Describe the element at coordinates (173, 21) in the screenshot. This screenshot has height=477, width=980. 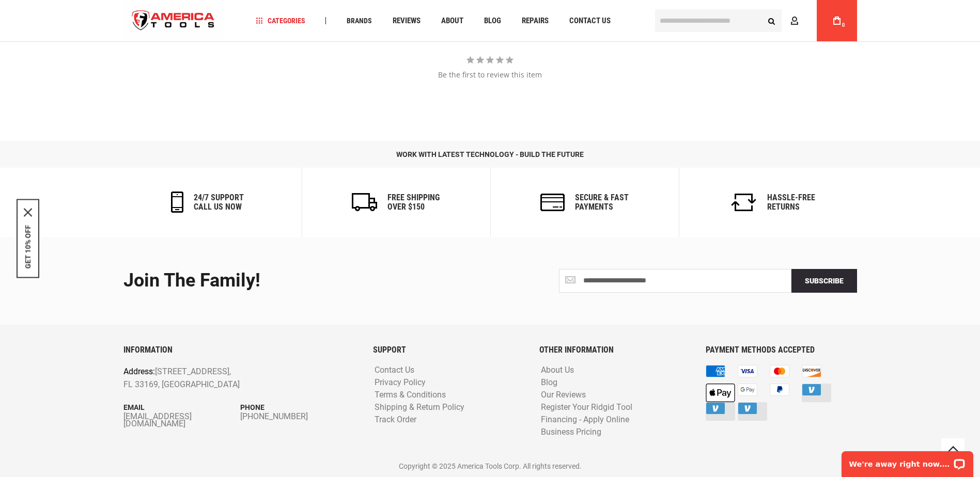
I see `a: store logo` at that location.